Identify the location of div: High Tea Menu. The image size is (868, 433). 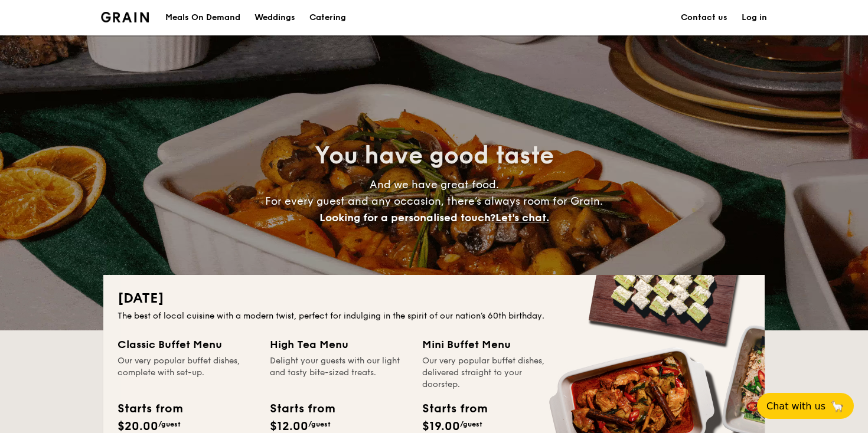
(339, 344).